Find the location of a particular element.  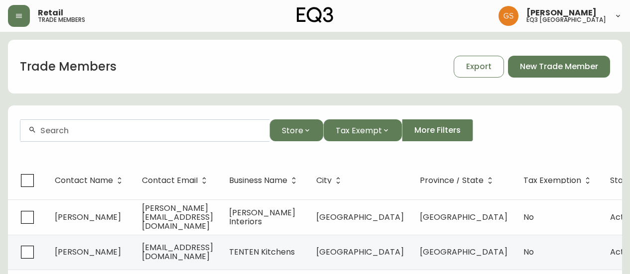

button: More Filters is located at coordinates (437, 130).